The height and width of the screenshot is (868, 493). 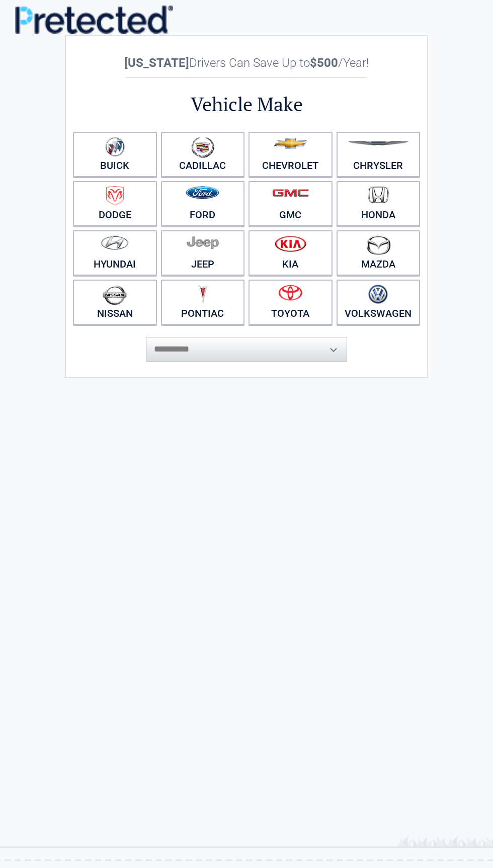 What do you see at coordinates (290, 154) in the screenshot?
I see `a: Chevrolet` at bounding box center [290, 154].